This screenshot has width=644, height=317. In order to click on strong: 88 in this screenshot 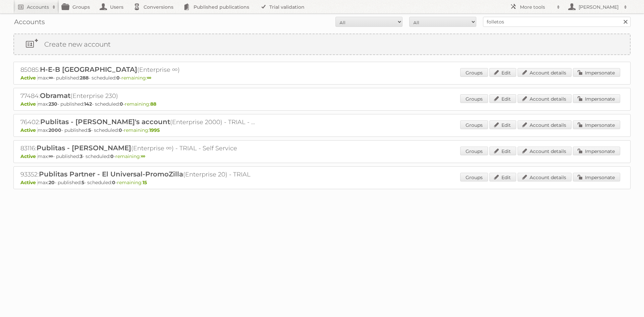, I will do `click(153, 104)`.